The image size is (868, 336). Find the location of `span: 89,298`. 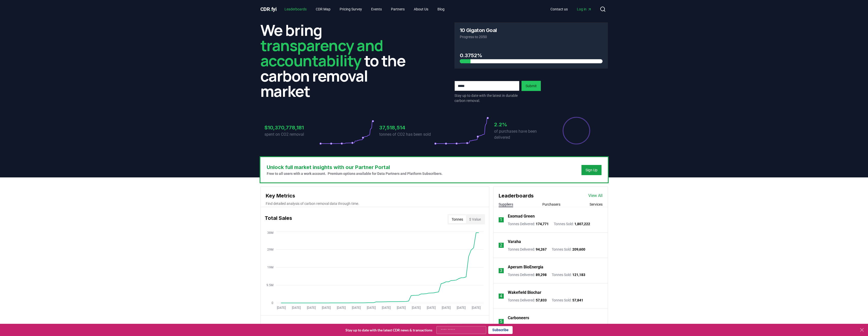

span: 89,298 is located at coordinates (541, 275).